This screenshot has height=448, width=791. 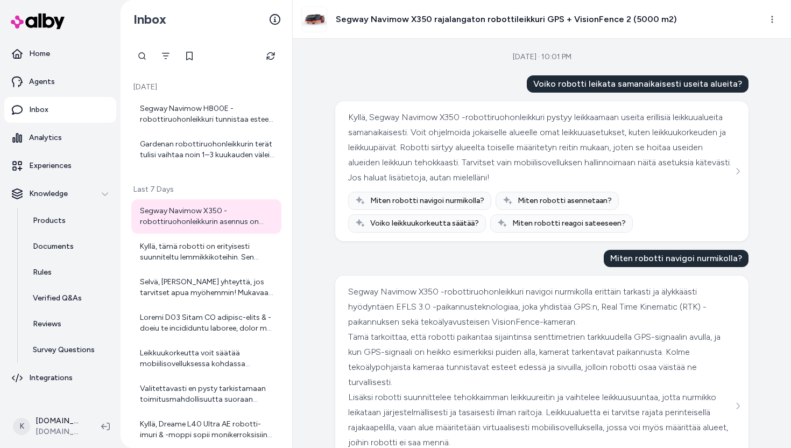 I want to click on a: Reviews, so click(x=69, y=324).